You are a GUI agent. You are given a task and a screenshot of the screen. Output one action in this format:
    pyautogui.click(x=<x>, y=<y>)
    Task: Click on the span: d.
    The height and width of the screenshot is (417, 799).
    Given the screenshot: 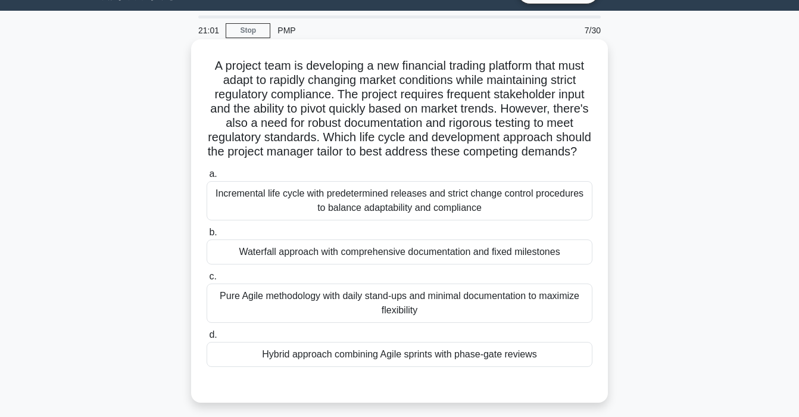 What is the action you would take?
    pyautogui.click(x=213, y=334)
    